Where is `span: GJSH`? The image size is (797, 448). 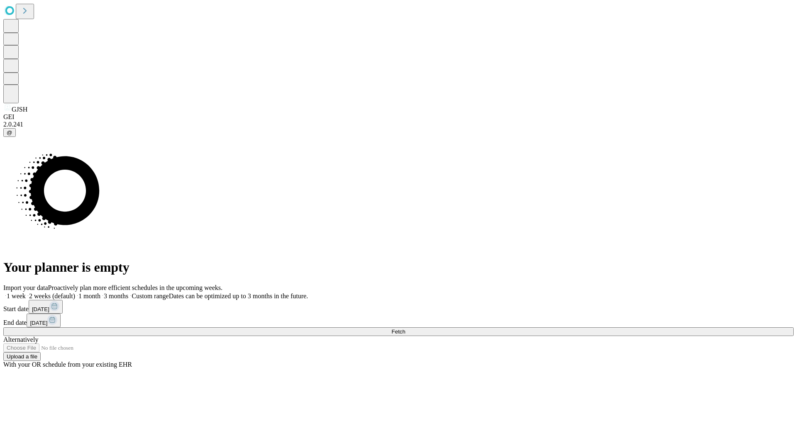
span: GJSH is located at coordinates (20, 109).